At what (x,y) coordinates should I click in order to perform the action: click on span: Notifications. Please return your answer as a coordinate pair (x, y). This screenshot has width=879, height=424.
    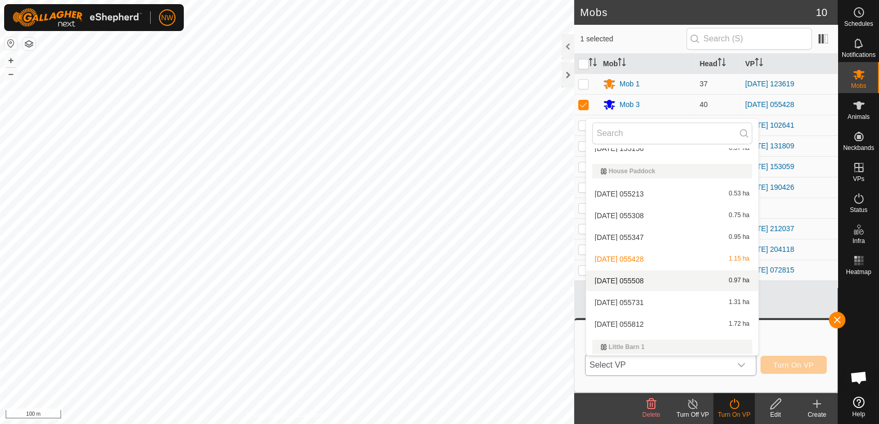
    Looking at the image, I should click on (858, 55).